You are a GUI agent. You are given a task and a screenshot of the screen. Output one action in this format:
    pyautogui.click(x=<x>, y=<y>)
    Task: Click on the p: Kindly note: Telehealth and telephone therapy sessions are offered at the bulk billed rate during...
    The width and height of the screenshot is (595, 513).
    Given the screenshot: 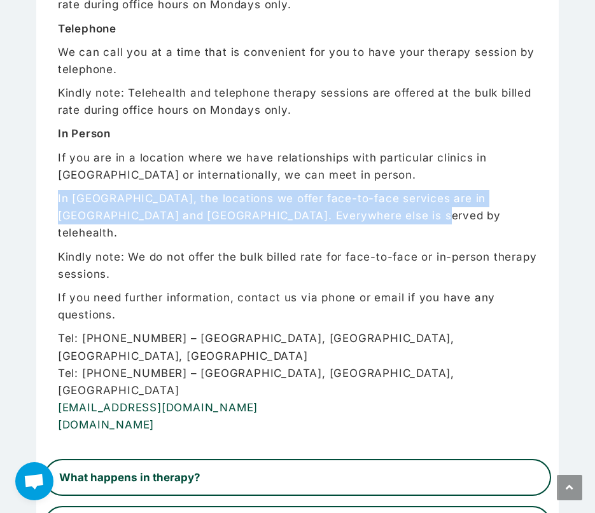 What is the action you would take?
    pyautogui.click(x=298, y=102)
    